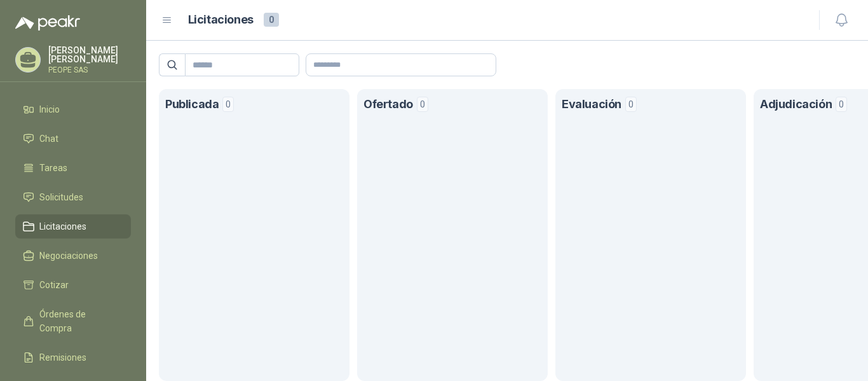 The width and height of the screenshot is (868, 381). Describe the element at coordinates (73, 168) in the screenshot. I see `a: Tareas` at that location.